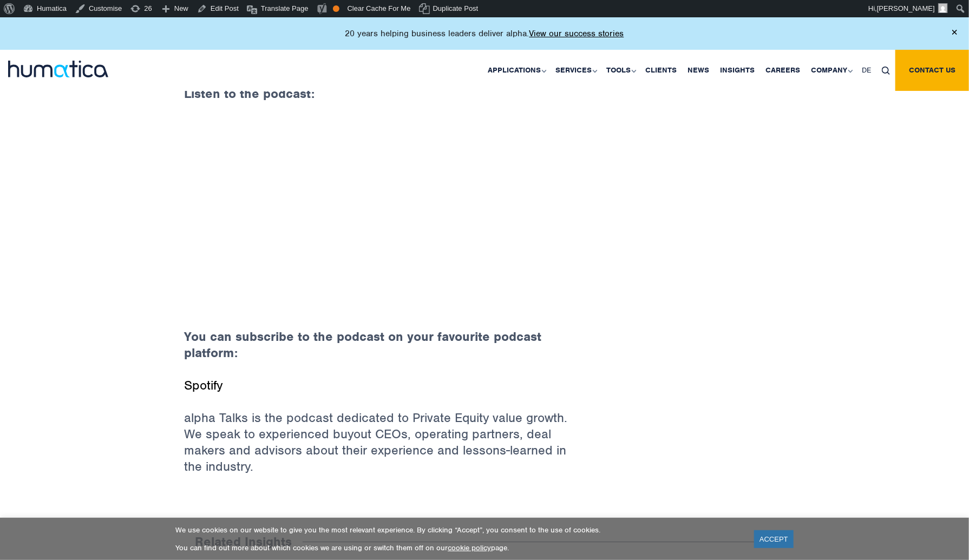  I want to click on span: DE, so click(867, 70).